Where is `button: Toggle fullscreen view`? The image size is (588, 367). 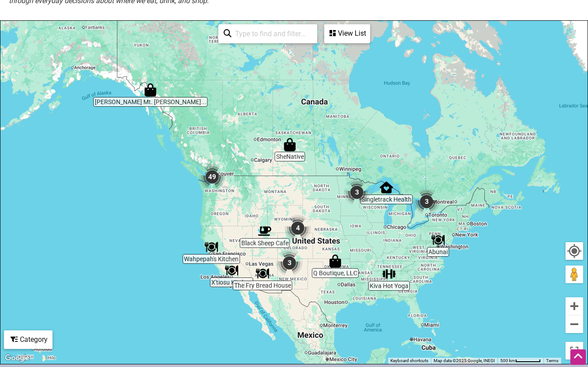 button: Toggle fullscreen view is located at coordinates (574, 351).